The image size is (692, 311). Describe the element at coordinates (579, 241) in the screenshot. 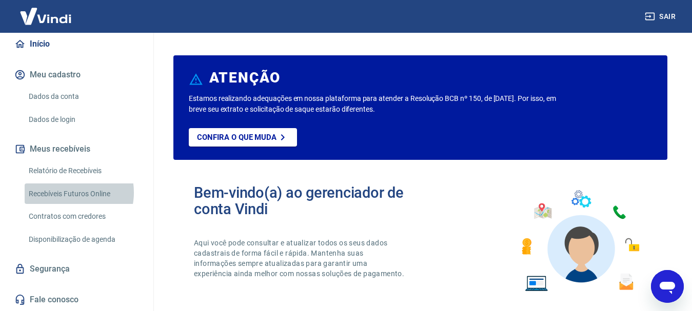

I see `img: Imagem de um avatar masculino com diversos icones exemplificando as funcionalidades do gerenciado...` at that location.